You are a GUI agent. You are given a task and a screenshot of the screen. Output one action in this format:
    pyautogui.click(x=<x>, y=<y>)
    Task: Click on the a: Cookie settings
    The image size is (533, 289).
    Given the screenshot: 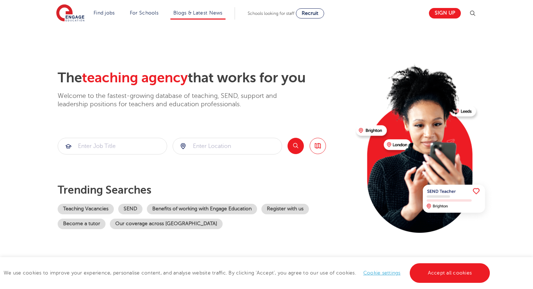 What is the action you would take?
    pyautogui.click(x=381, y=272)
    